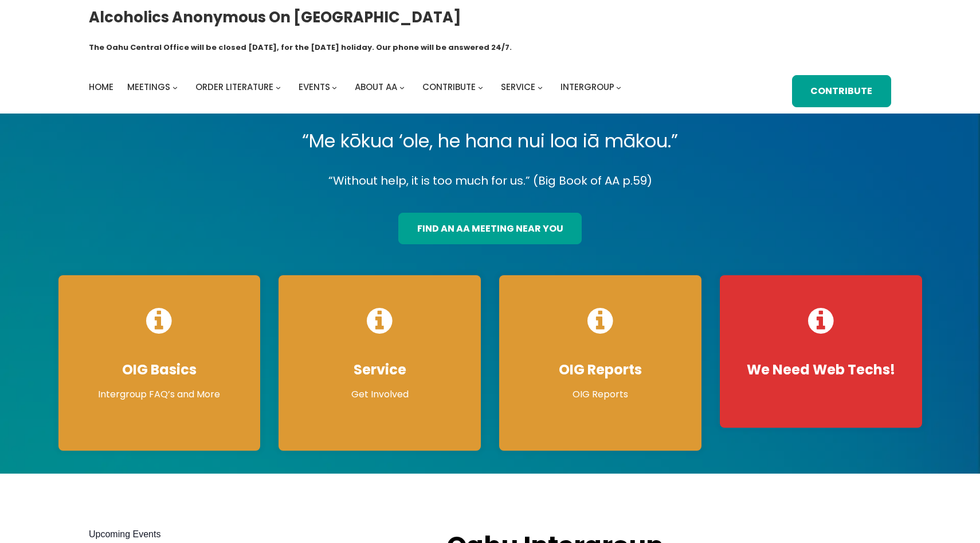  I want to click on a: About AA, so click(376, 87).